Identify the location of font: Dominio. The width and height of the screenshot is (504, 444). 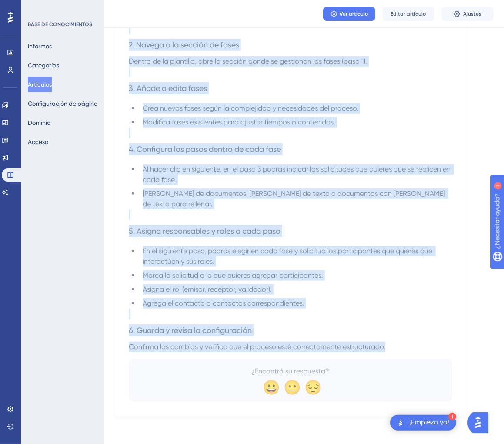
(39, 123).